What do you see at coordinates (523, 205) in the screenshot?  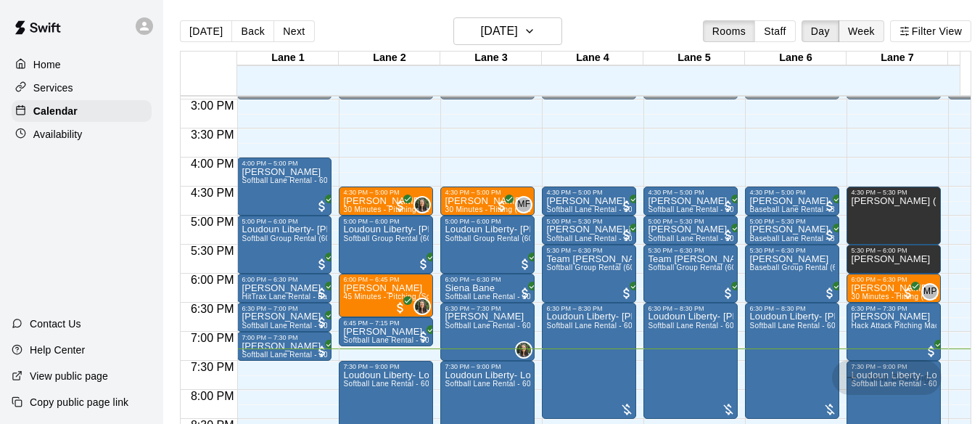 I see `div: Matt Field` at bounding box center [523, 205].